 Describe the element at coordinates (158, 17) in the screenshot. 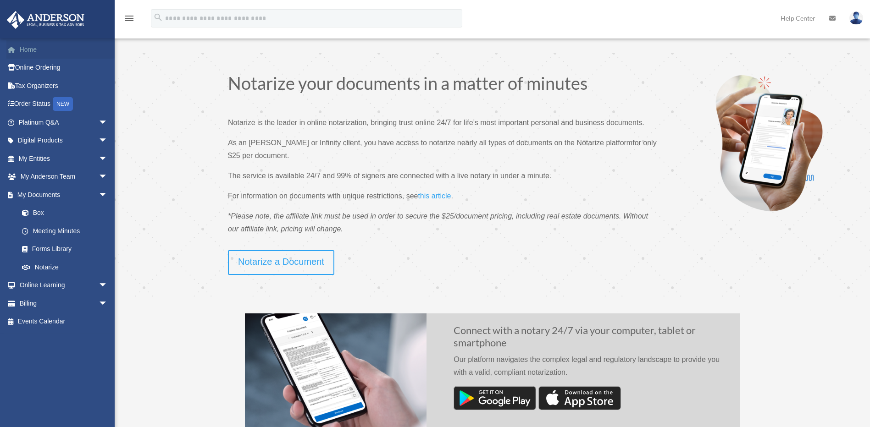

I see `i: search` at that location.